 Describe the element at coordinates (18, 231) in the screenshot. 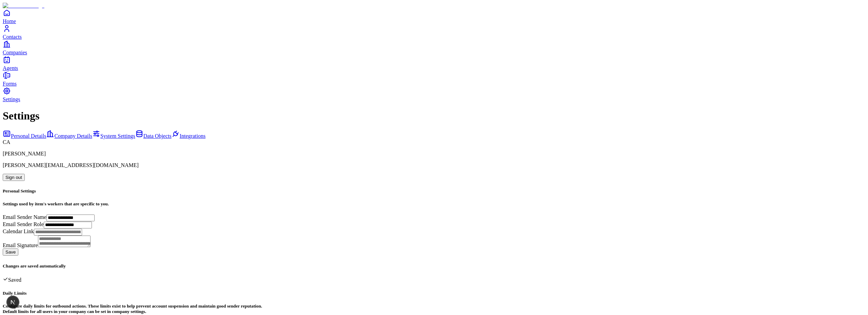

I see `label: Calendar Link` at that location.